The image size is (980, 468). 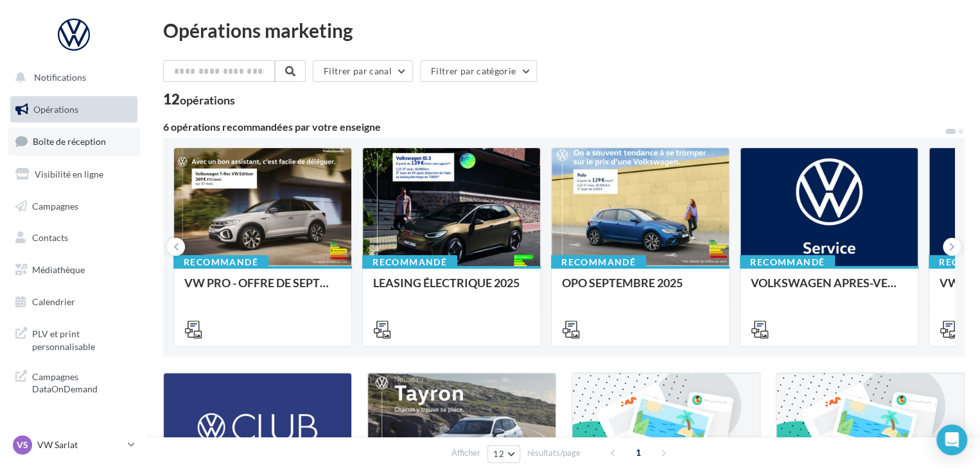 I want to click on div: Opérations marketing, so click(x=563, y=30).